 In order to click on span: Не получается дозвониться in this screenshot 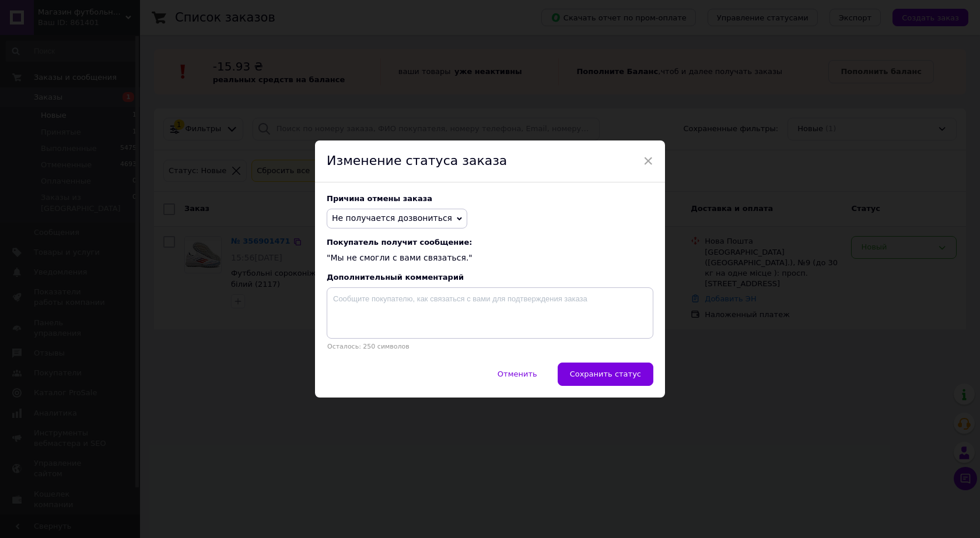, I will do `click(392, 218)`.